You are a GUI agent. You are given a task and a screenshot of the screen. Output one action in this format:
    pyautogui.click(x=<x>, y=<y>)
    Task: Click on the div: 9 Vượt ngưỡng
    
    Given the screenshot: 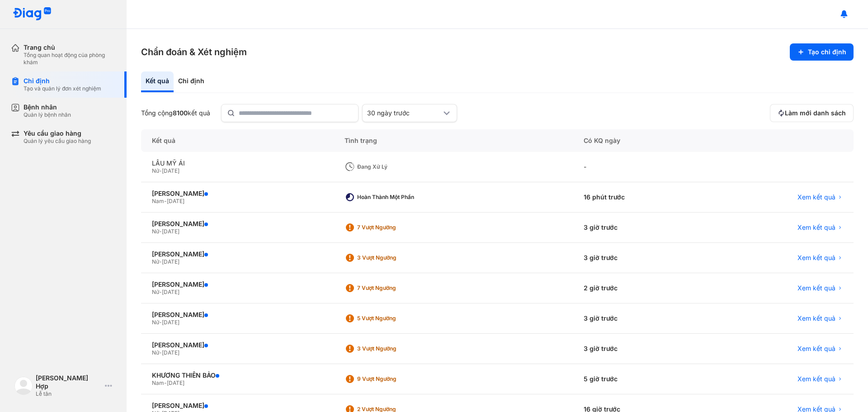 What is the action you would take?
    pyautogui.click(x=394, y=379)
    